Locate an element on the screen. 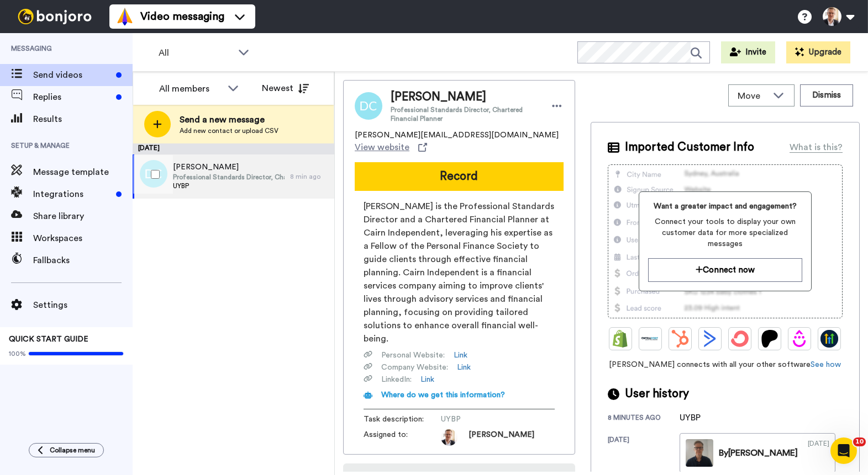 Image resolution: width=868 pixels, height=475 pixels. button: Record is located at coordinates (459, 176).